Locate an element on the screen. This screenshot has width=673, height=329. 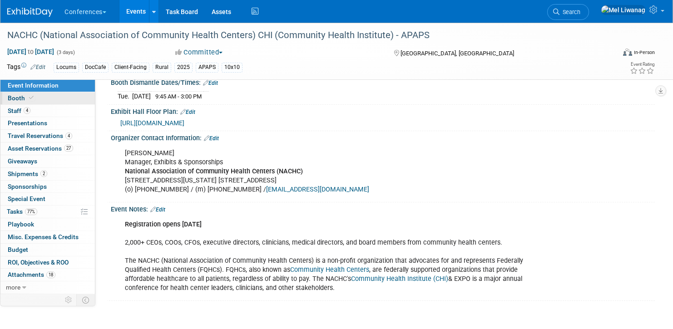
a: more is located at coordinates (48, 288).